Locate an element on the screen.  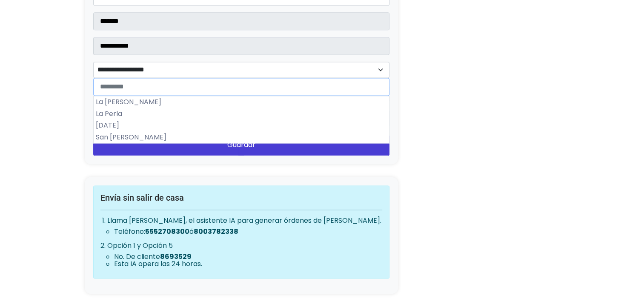
li: Esta IA opera las 24 horas. is located at coordinates (248, 264).